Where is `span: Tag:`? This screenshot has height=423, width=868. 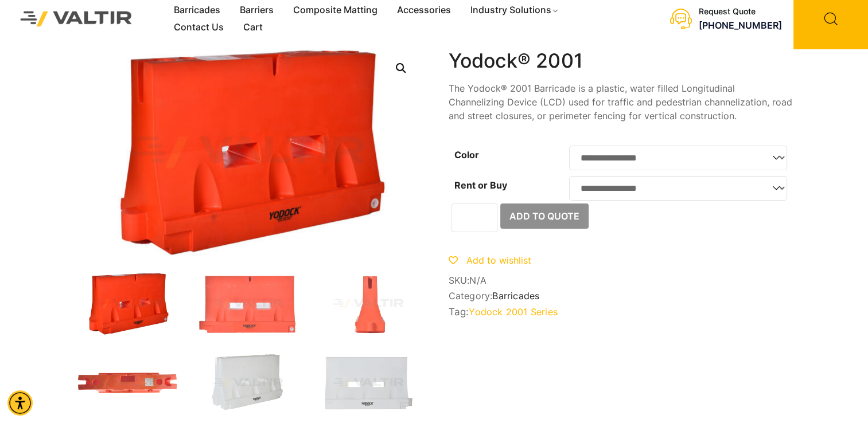 span: Tag: is located at coordinates (621, 312).